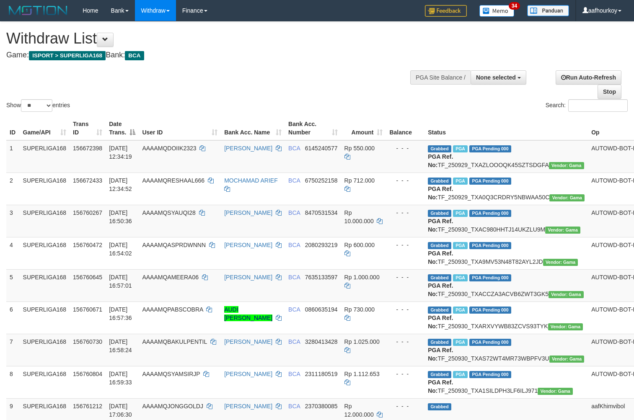  What do you see at coordinates (360, 148) in the screenshot?
I see `span: Rp 550.000` at bounding box center [360, 148].